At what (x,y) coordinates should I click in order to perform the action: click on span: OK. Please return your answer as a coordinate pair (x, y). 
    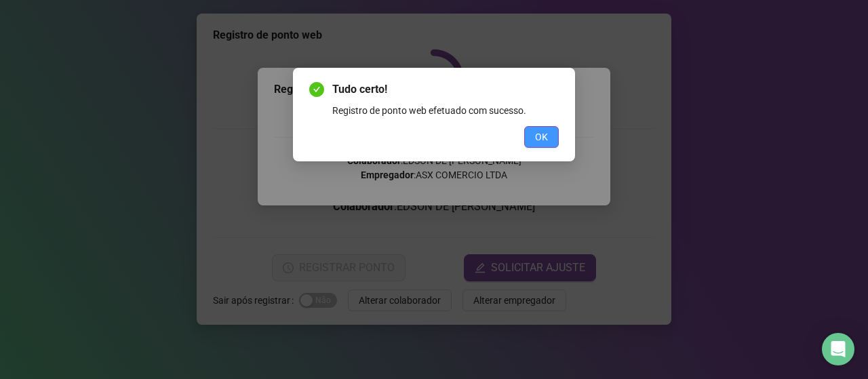
    Looking at the image, I should click on (541, 137).